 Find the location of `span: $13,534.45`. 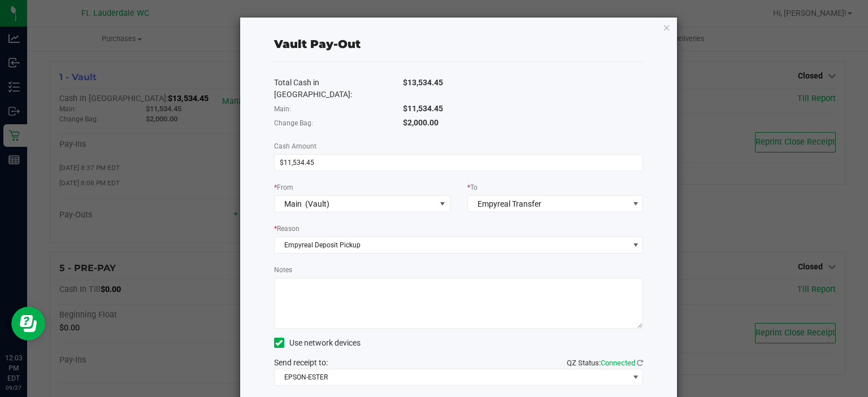

span: $13,534.45 is located at coordinates (423, 83).